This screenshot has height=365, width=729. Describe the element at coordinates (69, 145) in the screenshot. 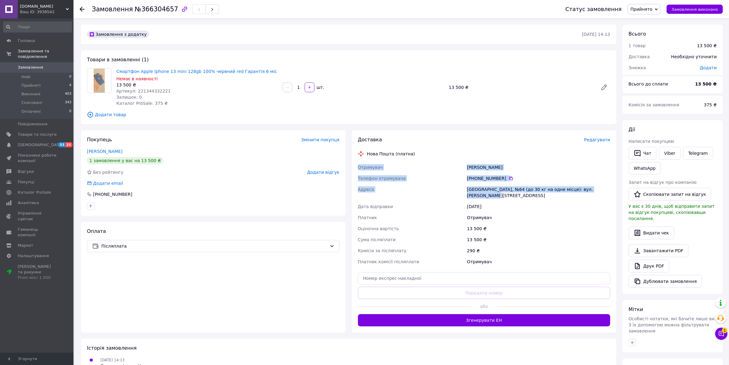

I see `span: 25` at that location.